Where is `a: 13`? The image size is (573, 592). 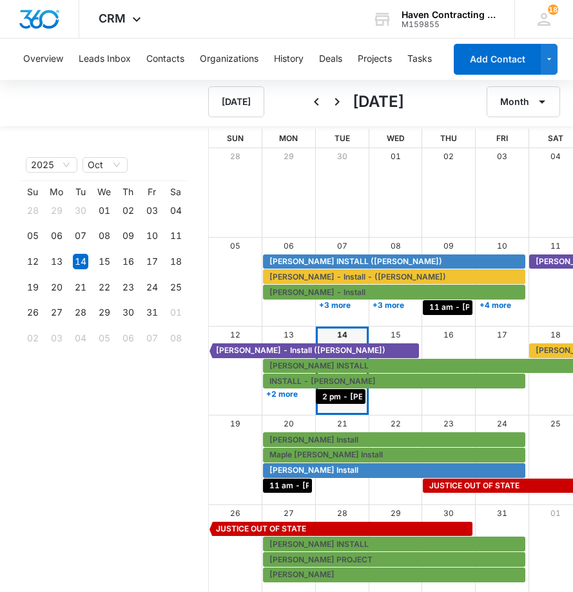
a: 13 is located at coordinates (289, 334).